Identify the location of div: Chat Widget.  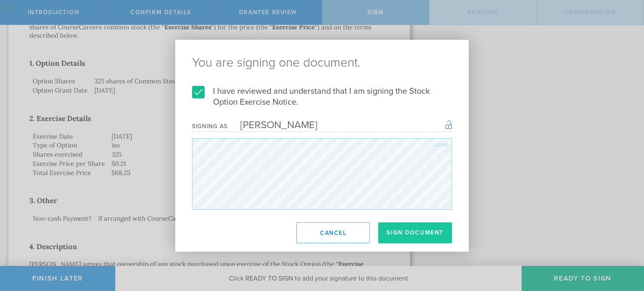
(623, 246).